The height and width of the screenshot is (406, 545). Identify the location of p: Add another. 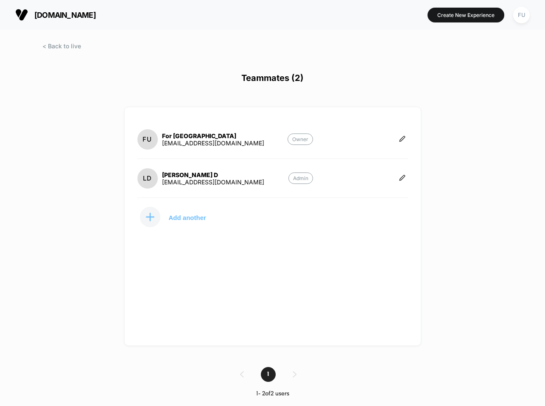
(187, 218).